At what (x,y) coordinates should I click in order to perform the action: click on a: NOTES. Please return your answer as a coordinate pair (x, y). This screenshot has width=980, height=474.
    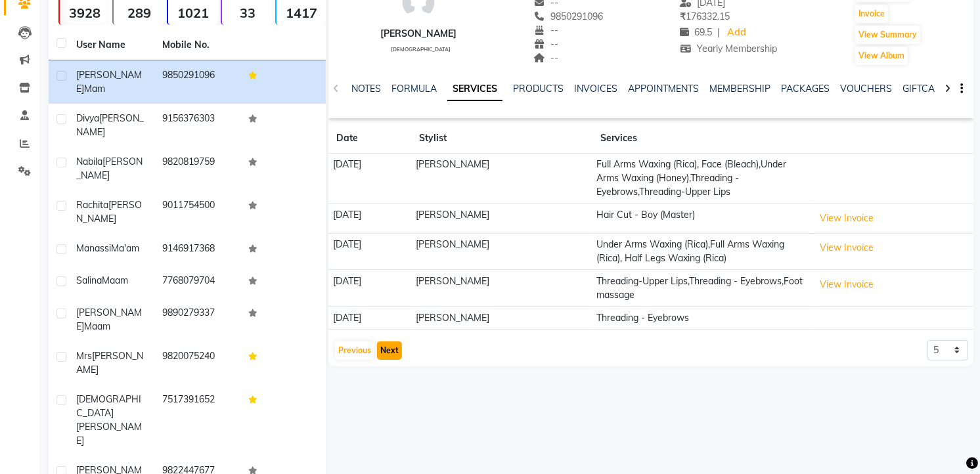
    Looking at the image, I should click on (365, 89).